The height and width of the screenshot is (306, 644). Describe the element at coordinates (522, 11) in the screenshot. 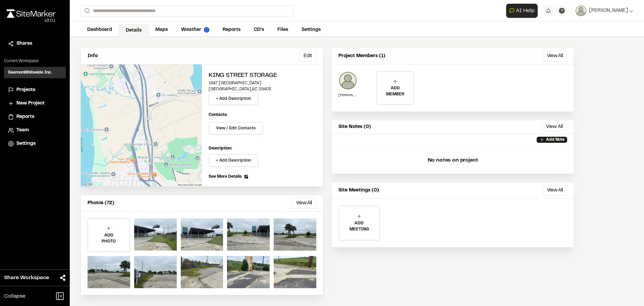

I see `button: Open AI Assistant` at that location.